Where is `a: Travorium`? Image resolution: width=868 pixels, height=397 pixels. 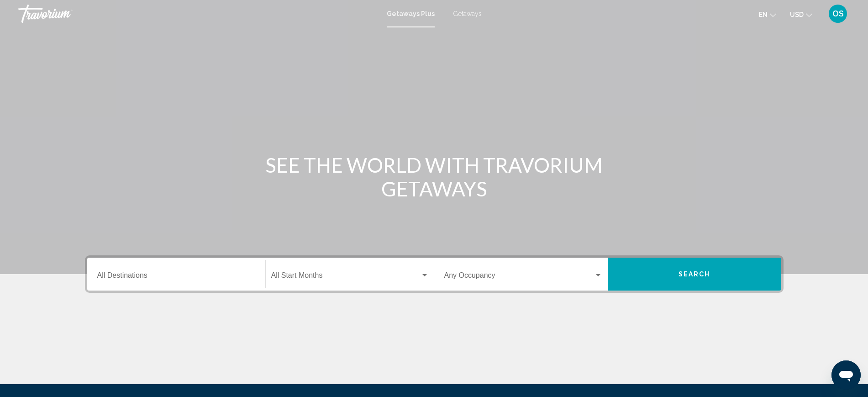 a: Travorium is located at coordinates (198, 14).